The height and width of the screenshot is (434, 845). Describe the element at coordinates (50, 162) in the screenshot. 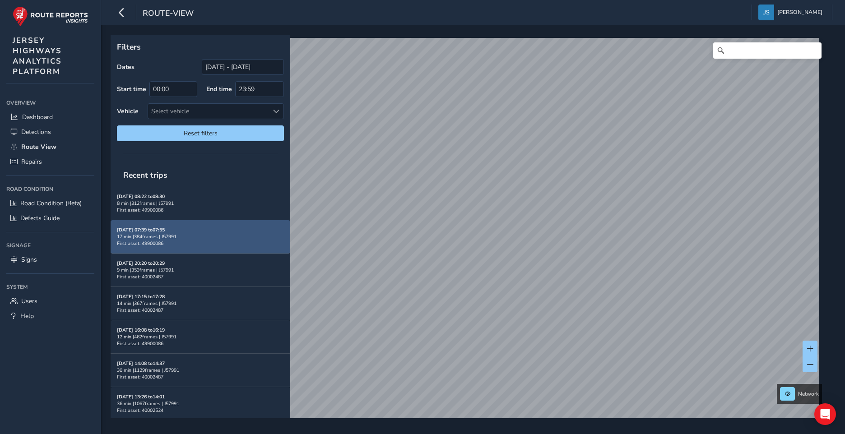

I see `a: Repairs` at that location.